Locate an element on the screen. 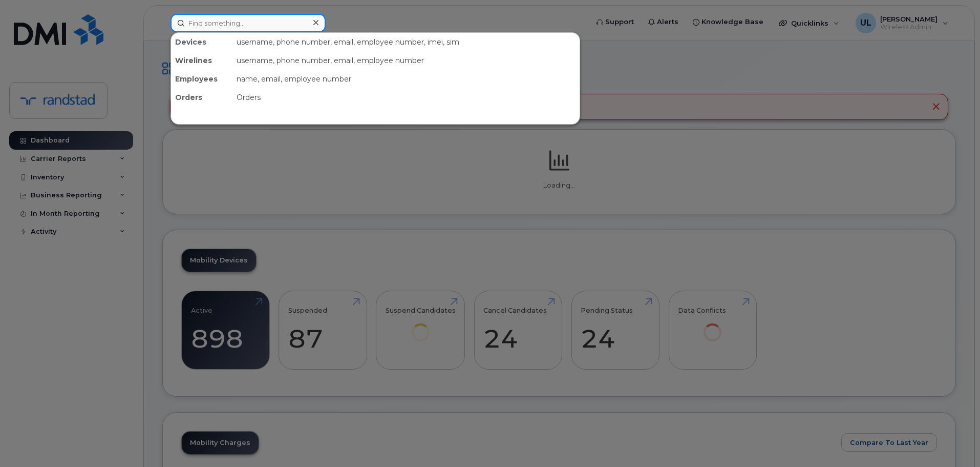 Image resolution: width=980 pixels, height=467 pixels. div: username, phone number, email, employee number is located at coordinates (406, 61).